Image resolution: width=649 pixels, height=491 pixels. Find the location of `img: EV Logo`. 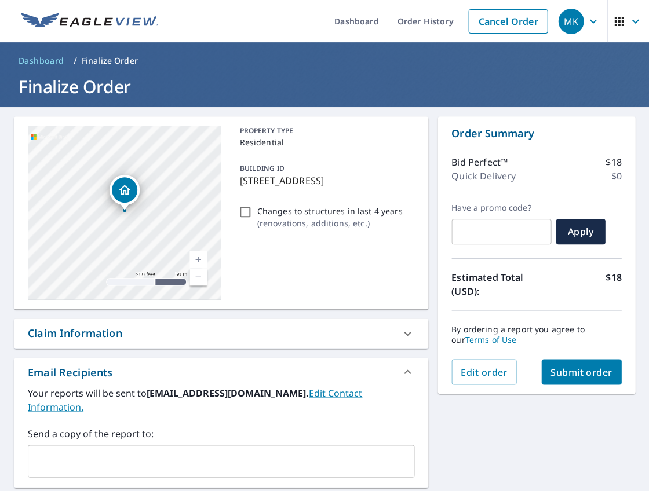

img: EV Logo is located at coordinates (89, 21).